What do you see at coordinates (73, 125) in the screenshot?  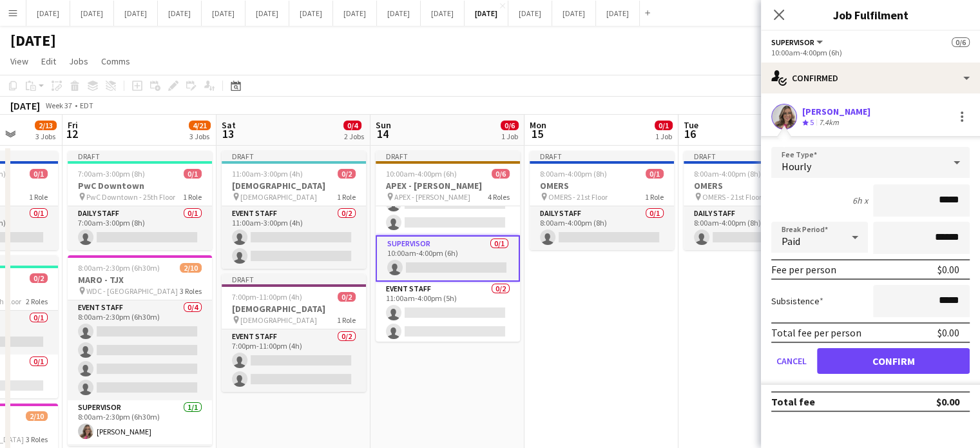 I see `span: Fri` at bounding box center [73, 125].